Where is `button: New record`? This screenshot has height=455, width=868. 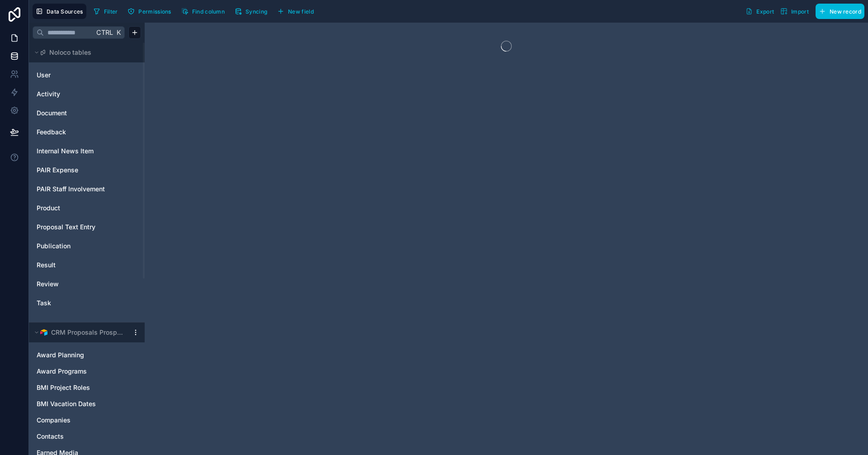 button: New record is located at coordinates (840, 11).